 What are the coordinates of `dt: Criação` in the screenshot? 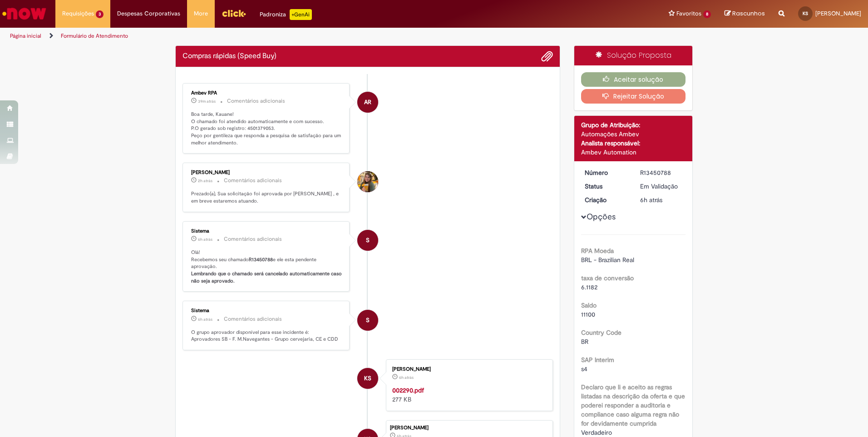 It's located at (606, 199).